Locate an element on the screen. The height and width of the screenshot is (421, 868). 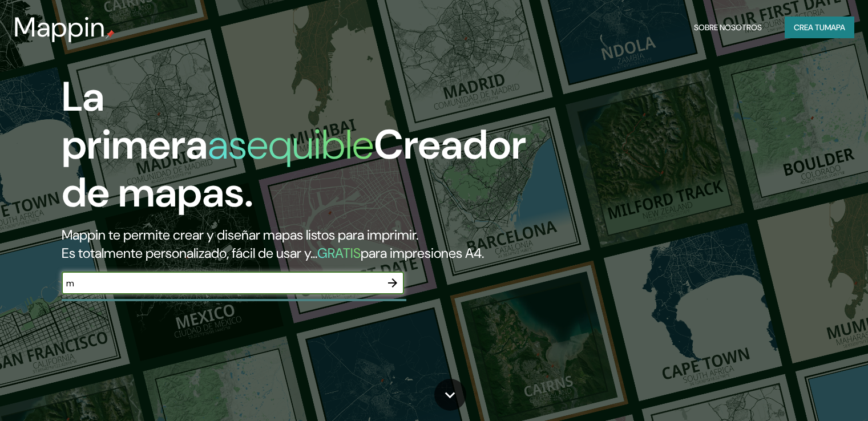
font: Mappin te permite crear y diseñar mapas listos para imprimir. is located at coordinates (240, 234).